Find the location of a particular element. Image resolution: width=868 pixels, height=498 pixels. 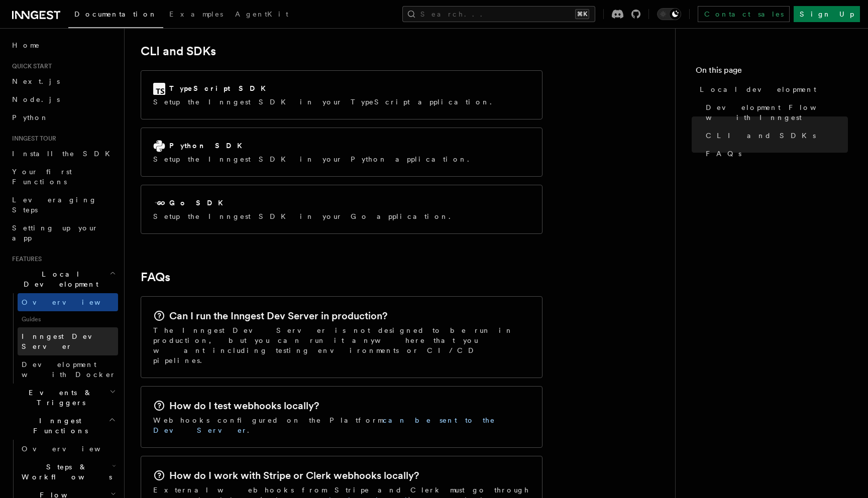

a: Node.js is located at coordinates (63, 100).